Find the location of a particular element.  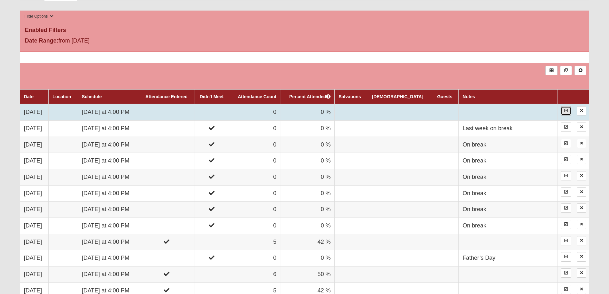

h4: Enabled Filters is located at coordinates (305, 30).